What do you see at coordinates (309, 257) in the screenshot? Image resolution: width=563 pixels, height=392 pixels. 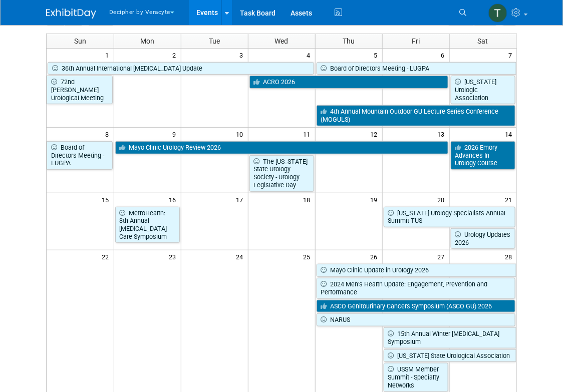 I see `span: 25` at bounding box center [309, 257].